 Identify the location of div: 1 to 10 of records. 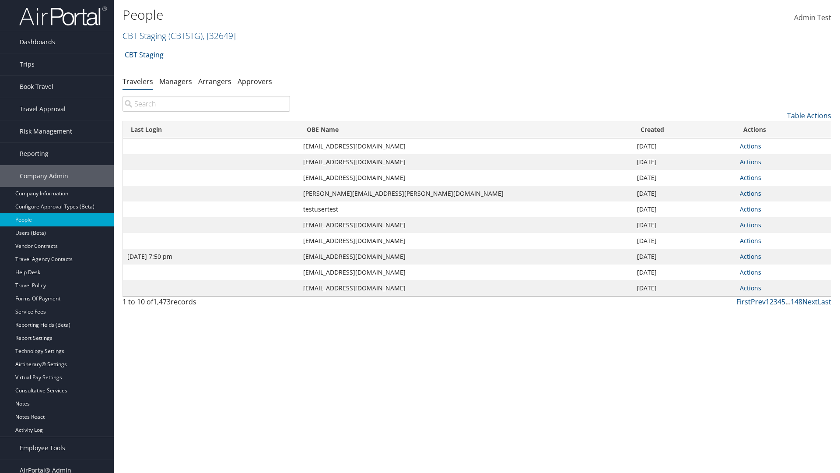
(206, 304).